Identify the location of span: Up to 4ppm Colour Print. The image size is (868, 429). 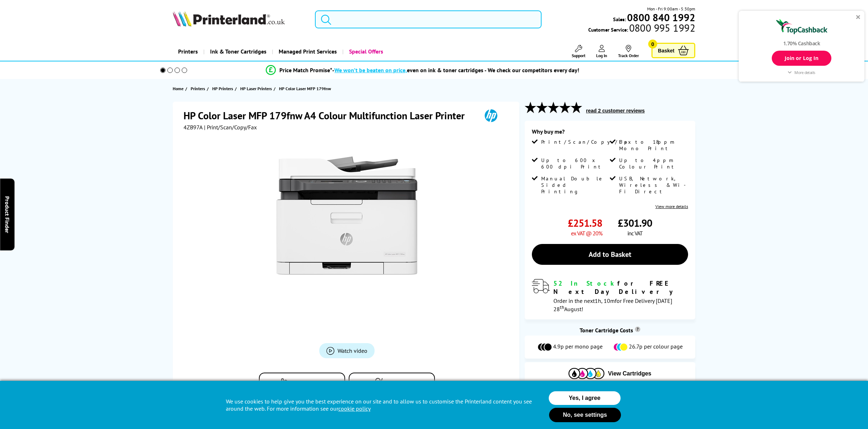
(653, 164).